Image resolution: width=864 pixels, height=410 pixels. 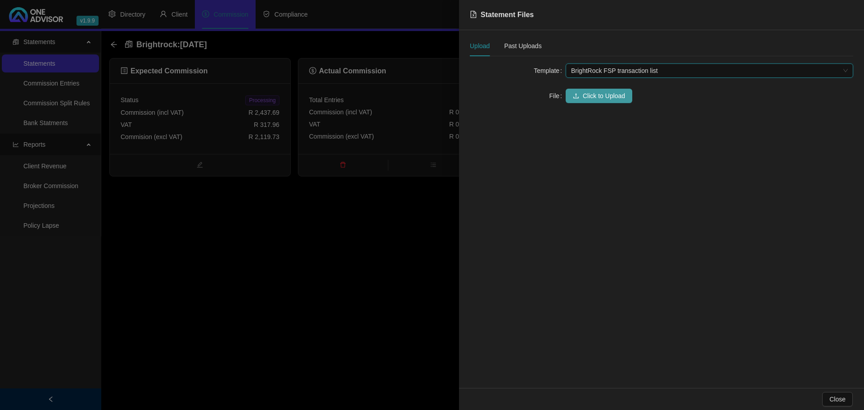 What do you see at coordinates (604, 96) in the screenshot?
I see `span: Click to Upload` at bounding box center [604, 96].